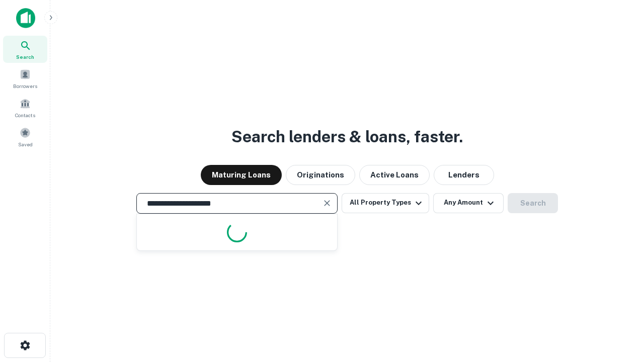  What do you see at coordinates (25, 115) in the screenshot?
I see `span: Contacts` at bounding box center [25, 115].